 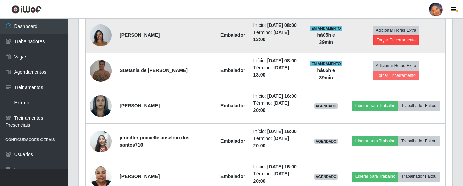 I want to click on img: 1681423933642.jpeg, so click(x=101, y=141).